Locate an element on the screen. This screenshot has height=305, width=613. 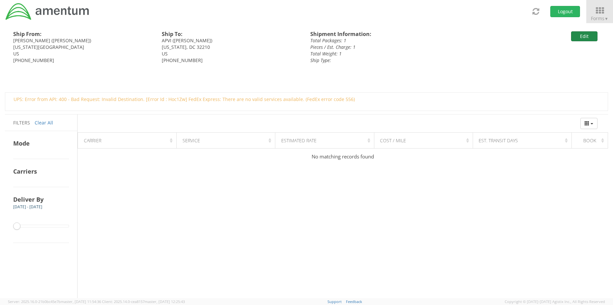
span: Forms is located at coordinates (599, 18).